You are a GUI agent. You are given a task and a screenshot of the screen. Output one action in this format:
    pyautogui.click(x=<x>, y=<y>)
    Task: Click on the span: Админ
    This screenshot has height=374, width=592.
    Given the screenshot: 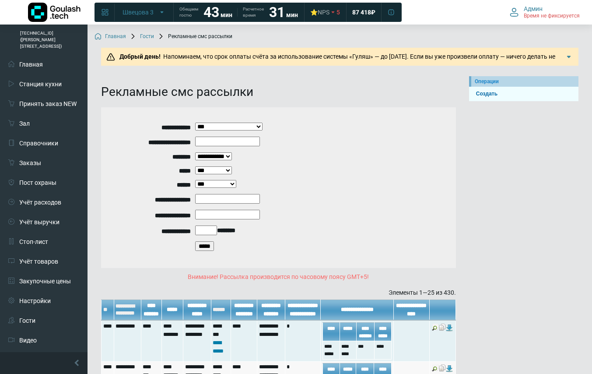 What is the action you would take?
    pyautogui.click(x=533, y=9)
    